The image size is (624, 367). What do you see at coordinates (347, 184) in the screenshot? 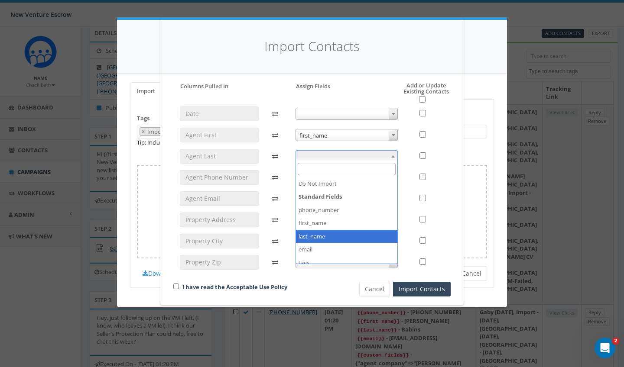
I see `li: Do Not Import` at bounding box center [347, 184].